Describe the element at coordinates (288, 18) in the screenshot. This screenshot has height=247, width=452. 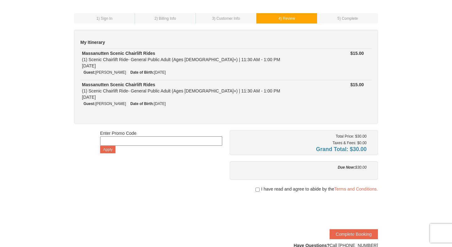
I see `span: ) Review` at that location.